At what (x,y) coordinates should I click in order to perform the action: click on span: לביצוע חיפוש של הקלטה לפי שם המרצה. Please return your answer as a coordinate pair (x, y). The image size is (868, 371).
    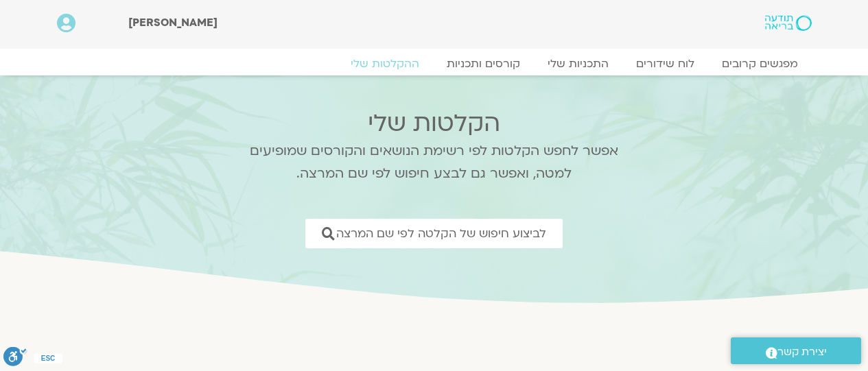
    Looking at the image, I should click on (442, 233).